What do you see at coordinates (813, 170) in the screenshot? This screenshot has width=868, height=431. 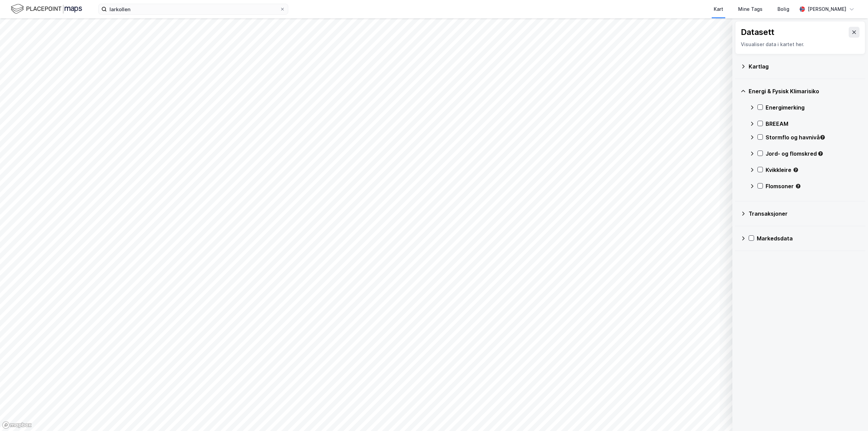 I see `div: Kvikkleire` at bounding box center [813, 170].